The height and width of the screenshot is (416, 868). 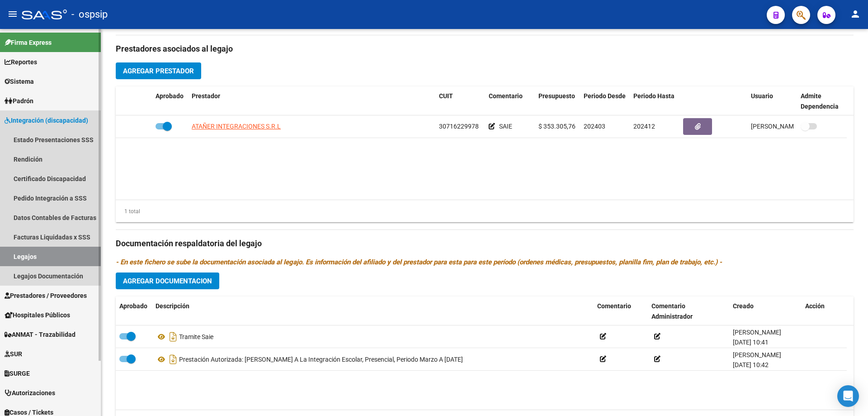 I want to click on span: SURGE, so click(x=18, y=373).